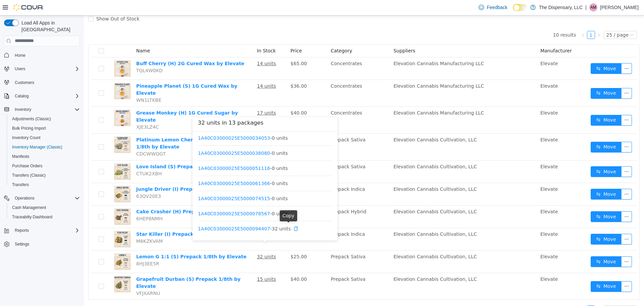  Describe the element at coordinates (150, 198) in the screenshot. I see `a: 1A40C03000025E5000078567` at that location.